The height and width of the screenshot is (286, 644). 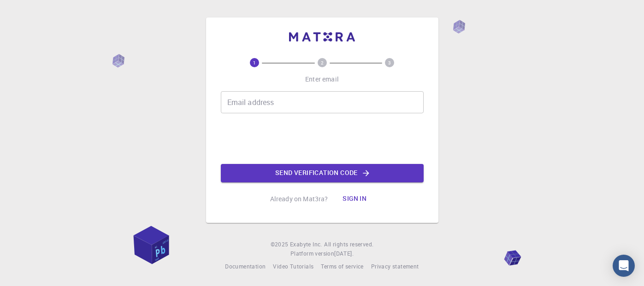 I want to click on text: 3, so click(x=390, y=63).